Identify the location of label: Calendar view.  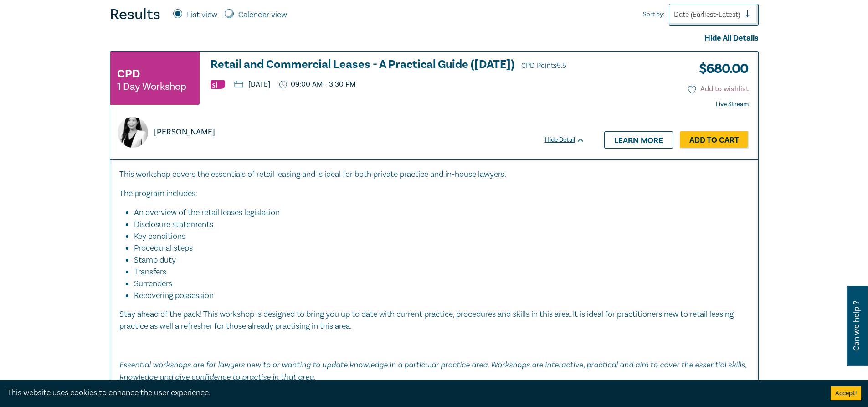
(263, 15).